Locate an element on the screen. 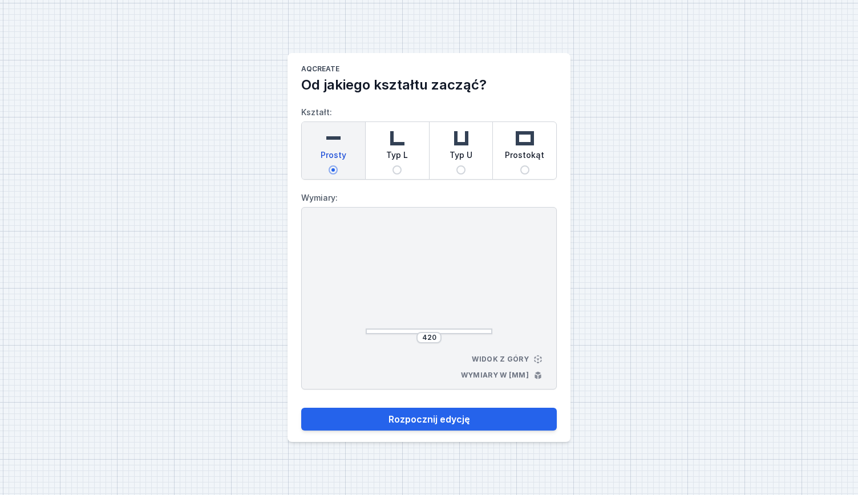 This screenshot has width=858, height=495. input: Prostokąt is located at coordinates (525, 170).